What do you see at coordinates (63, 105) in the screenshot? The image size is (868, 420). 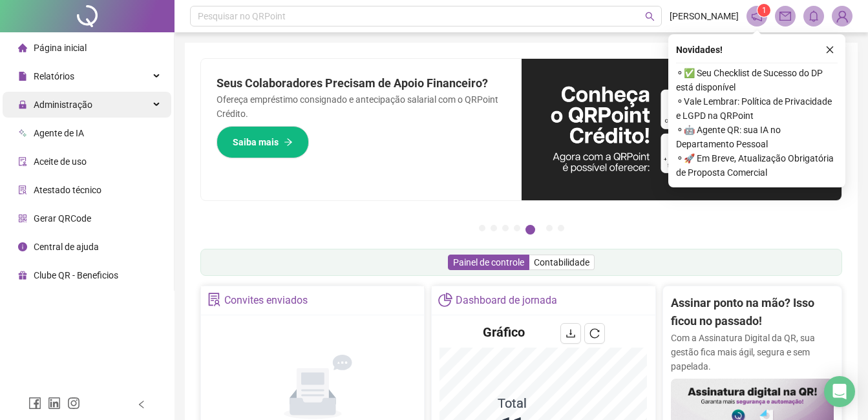 I see `span: Administração` at bounding box center [63, 105].